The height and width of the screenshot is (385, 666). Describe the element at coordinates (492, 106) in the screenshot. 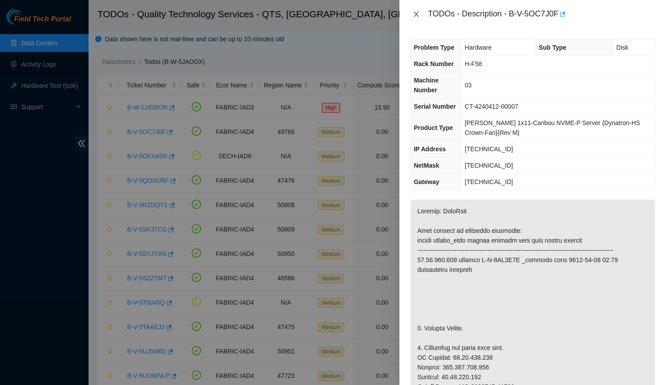

I see `span: CT-4240412-00007` at that location.